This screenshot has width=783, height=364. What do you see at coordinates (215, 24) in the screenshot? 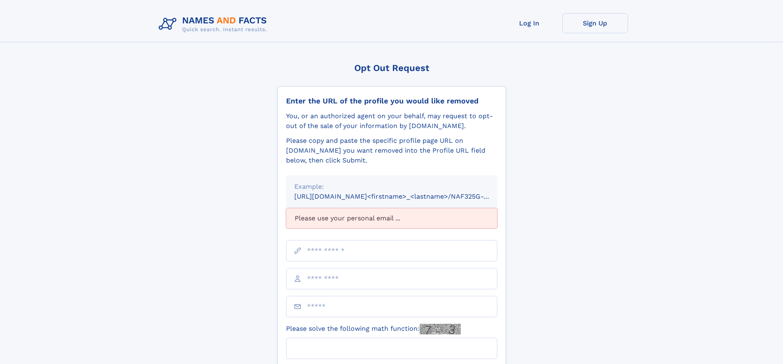
I see `img: Logo Names and Facts` at bounding box center [215, 24].